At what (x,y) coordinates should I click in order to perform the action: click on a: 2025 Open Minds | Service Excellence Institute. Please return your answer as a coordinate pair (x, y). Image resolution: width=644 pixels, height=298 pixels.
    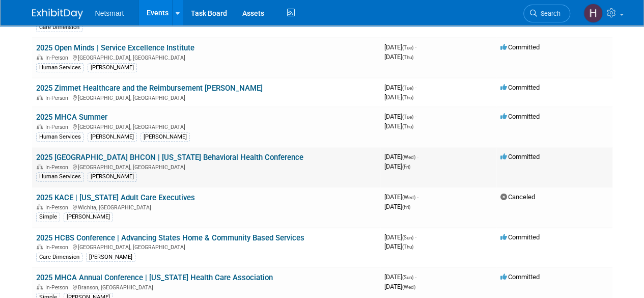
    Looking at the image, I should click on (115, 48).